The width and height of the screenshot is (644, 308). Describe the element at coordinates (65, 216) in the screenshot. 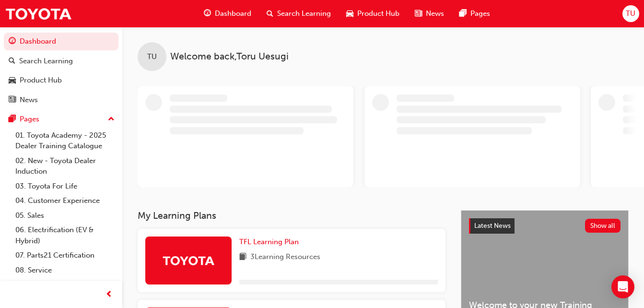

I see `a: 05. Sales` at that location.